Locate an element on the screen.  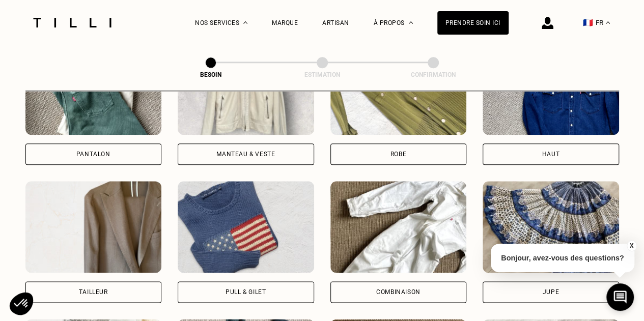
div: Estimation is located at coordinates (322, 75).